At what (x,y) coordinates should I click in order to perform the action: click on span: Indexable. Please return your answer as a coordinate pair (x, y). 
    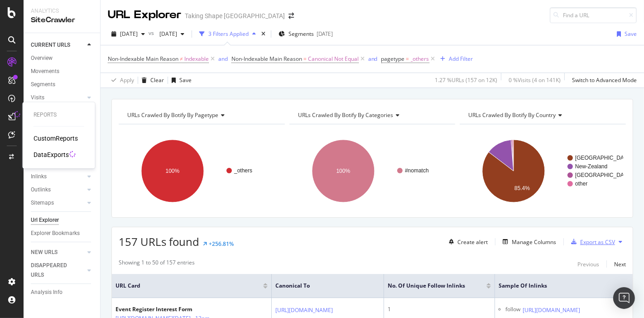
    Looking at the image, I should click on (197, 59).